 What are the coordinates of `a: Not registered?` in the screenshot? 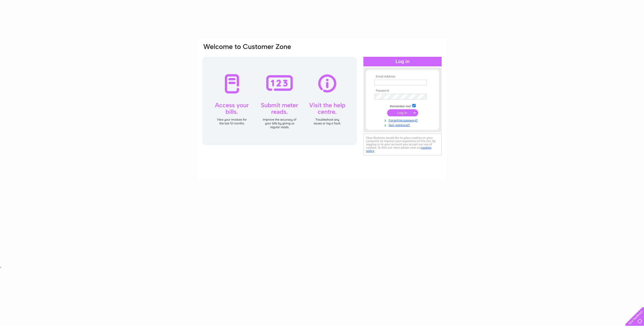 It's located at (403, 125).